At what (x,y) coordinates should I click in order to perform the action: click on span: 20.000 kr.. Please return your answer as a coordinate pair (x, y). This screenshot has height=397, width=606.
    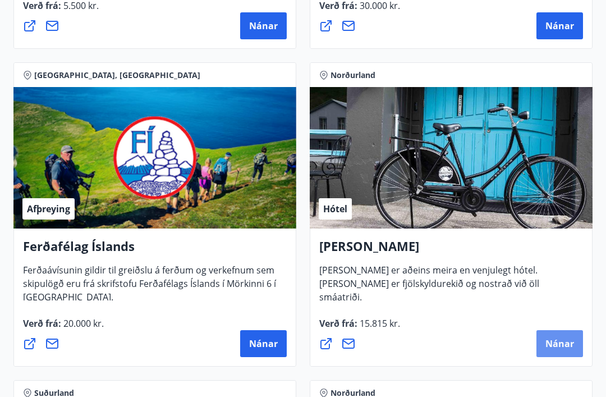
    Looking at the image, I should click on (82, 324).